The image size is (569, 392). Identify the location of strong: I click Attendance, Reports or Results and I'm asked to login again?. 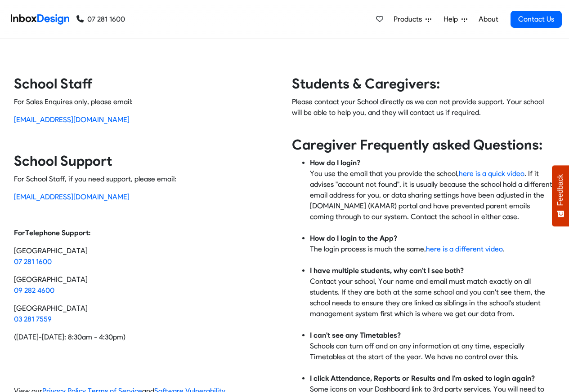
(422, 378).